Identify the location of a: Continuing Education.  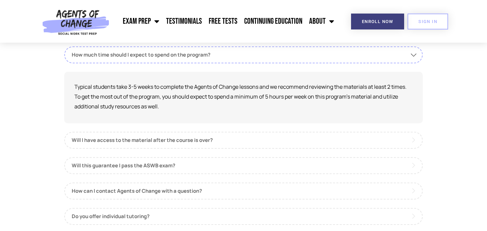
(273, 21).